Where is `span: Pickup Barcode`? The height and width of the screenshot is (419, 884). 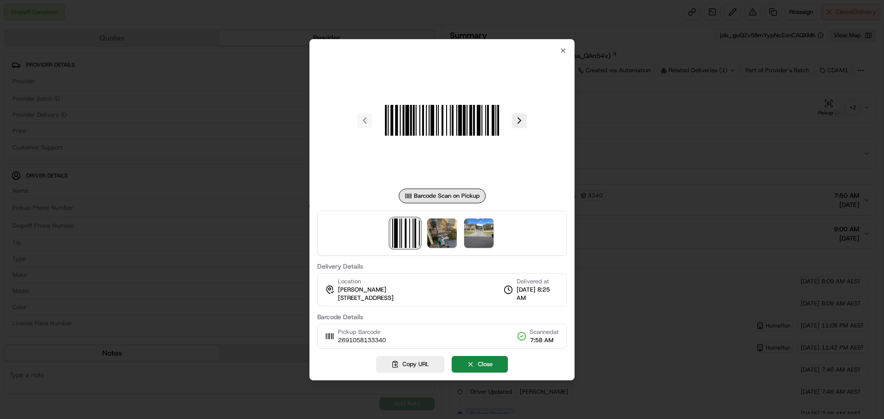
span: Pickup Barcode is located at coordinates (362, 332).